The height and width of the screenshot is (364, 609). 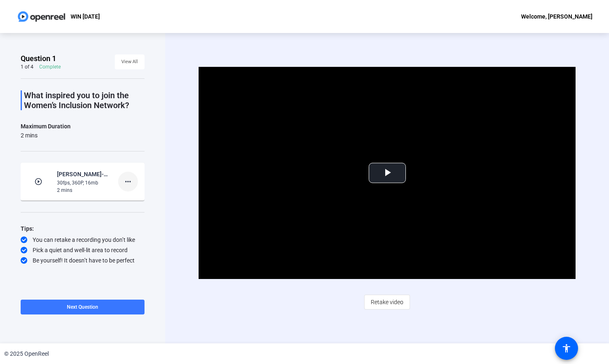 I want to click on div: 1 of 4, so click(x=27, y=67).